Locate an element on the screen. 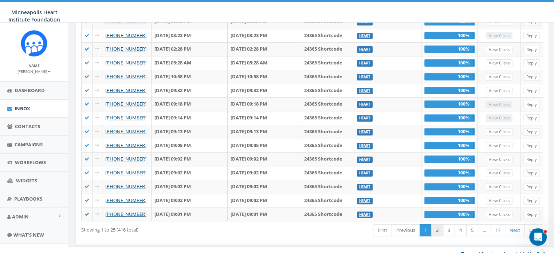  span: Widgets is located at coordinates (27, 181).